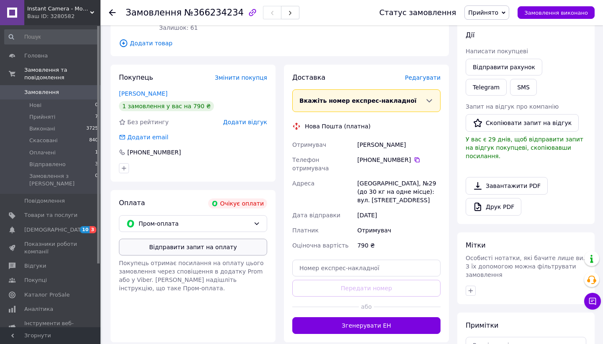  Describe the element at coordinates (504, 67) in the screenshot. I see `button: Відправити рахунок` at that location.